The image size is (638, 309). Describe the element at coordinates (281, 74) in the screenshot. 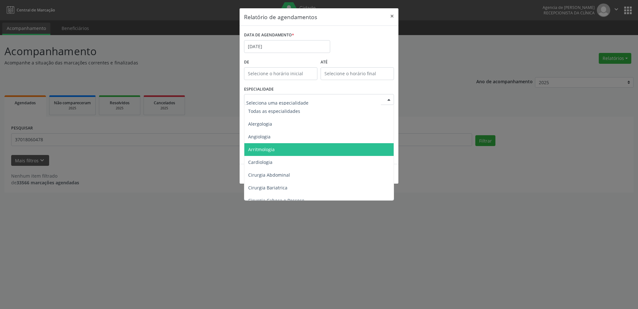

I see `input: Selecione o horário inicial` at that location.